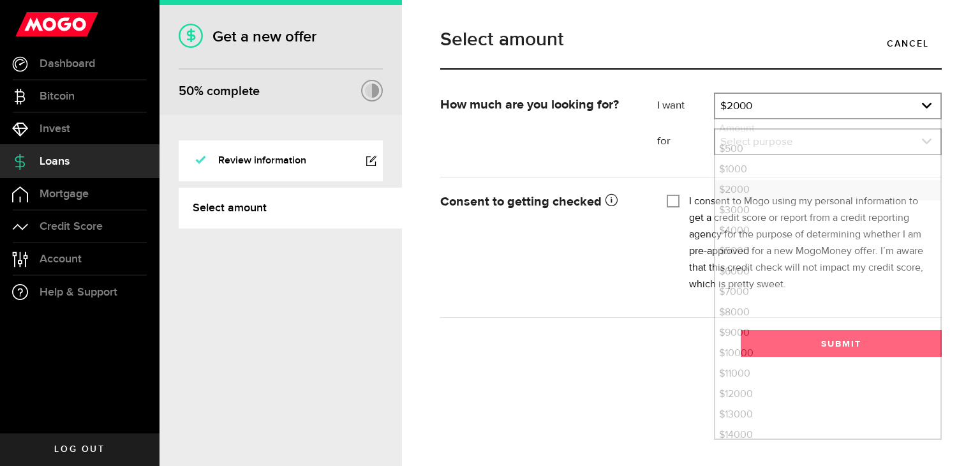 This screenshot has height=466, width=980. Describe the element at coordinates (64, 194) in the screenshot. I see `span: Mortgage` at that location.